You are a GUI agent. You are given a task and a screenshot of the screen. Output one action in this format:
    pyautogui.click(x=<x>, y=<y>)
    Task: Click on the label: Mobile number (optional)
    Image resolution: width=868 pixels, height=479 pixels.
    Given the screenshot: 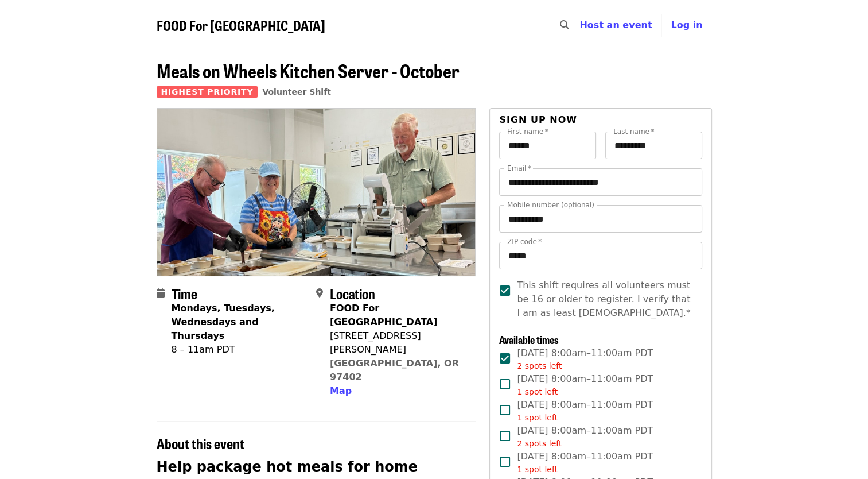 What is the action you would take?
    pyautogui.click(x=551, y=205)
    